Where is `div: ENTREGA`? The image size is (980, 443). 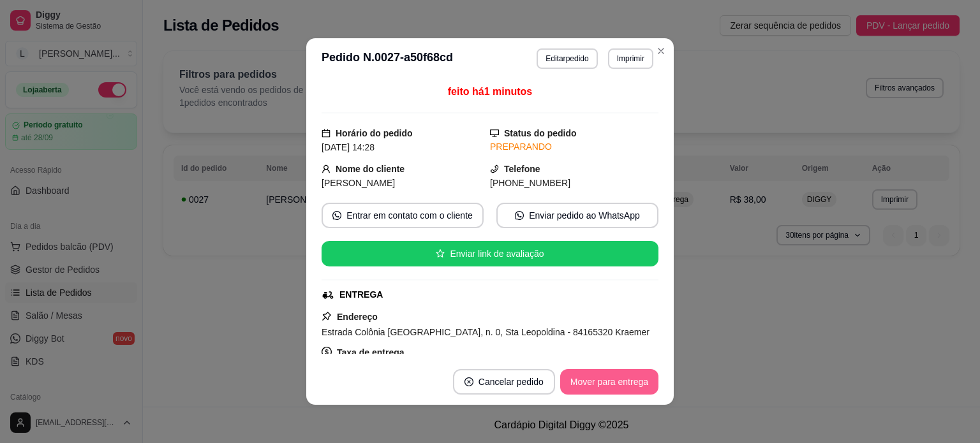 div: ENTREGA is located at coordinates (361, 294).